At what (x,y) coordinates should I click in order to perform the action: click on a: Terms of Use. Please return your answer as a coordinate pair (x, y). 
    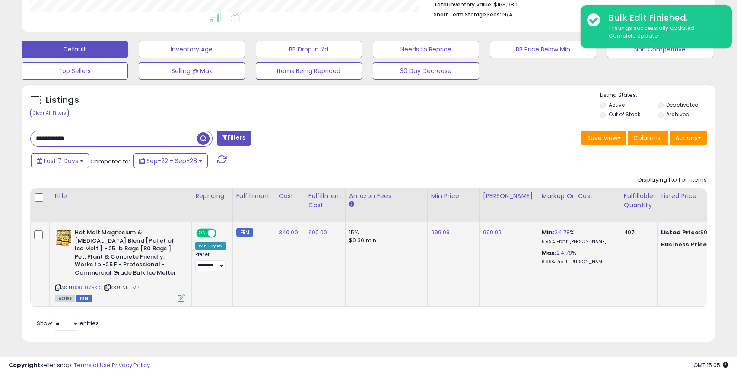
    Looking at the image, I should click on (92, 365).